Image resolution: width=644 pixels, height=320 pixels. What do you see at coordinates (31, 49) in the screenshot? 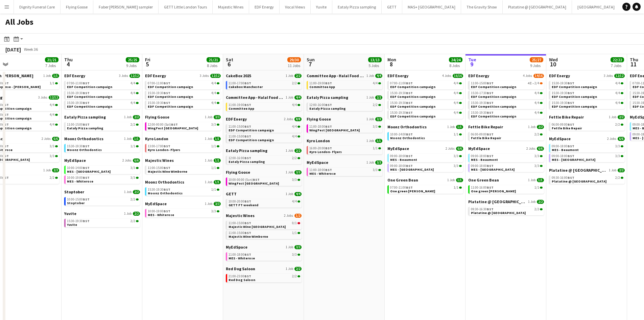
I see `span: Week 36` at bounding box center [31, 49].